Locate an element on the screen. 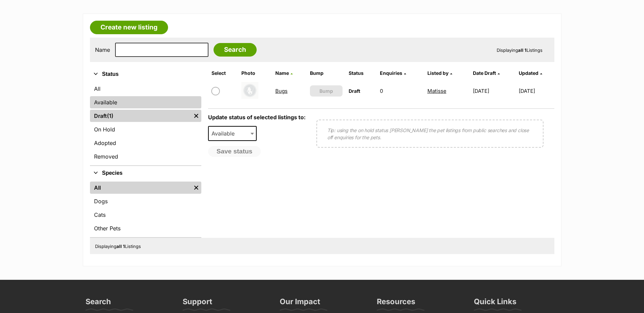 This screenshot has width=644, height=313. th: Photo is located at coordinates (255, 73).